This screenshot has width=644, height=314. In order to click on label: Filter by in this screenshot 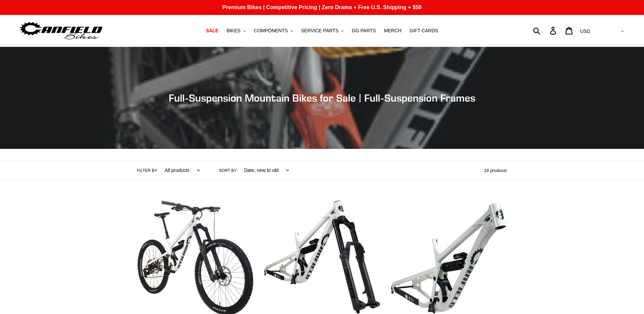, I will do `click(147, 170)`.